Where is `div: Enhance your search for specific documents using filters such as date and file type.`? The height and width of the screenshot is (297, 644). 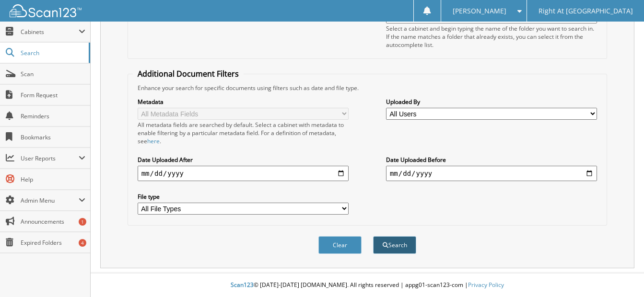 div: Enhance your search for specific documents using filters such as date and file type. is located at coordinates (367, 88).